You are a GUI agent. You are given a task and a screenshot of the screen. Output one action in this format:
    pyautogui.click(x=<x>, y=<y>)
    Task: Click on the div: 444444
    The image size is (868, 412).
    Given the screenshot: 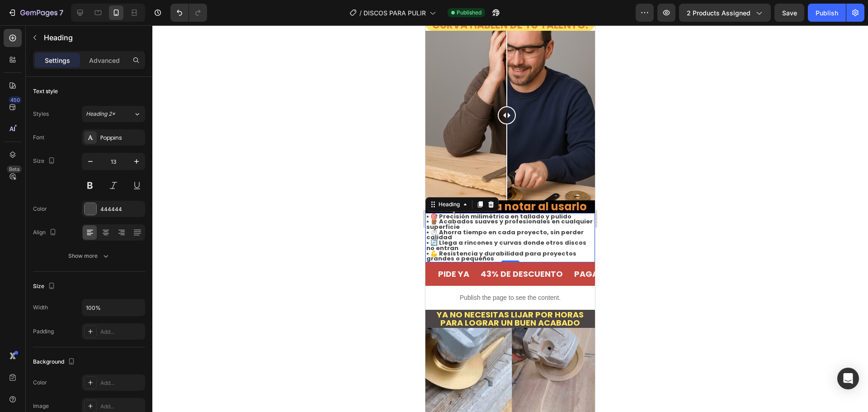 What is the action you would take?
    pyautogui.click(x=122, y=210)
    